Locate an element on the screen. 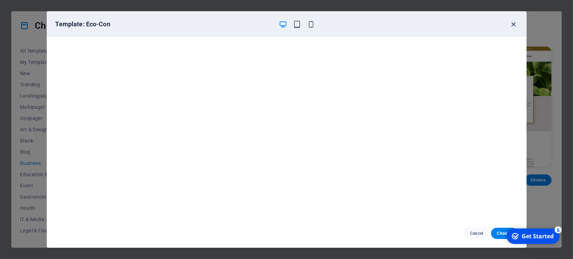 The image size is (573, 259). button: Choose is located at coordinates (504, 234).